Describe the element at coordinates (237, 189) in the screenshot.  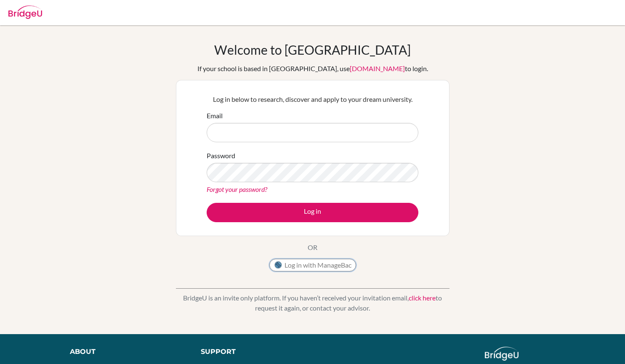
I see `a: Forgot your password?` at that location.